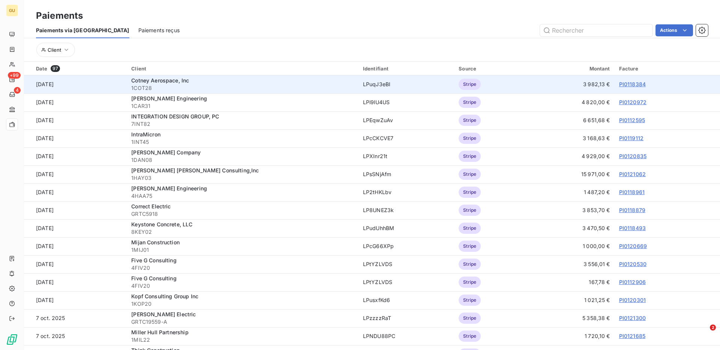  What do you see at coordinates (569, 264) in the screenshot?
I see `td: 3 556,01 €` at bounding box center [569, 264].